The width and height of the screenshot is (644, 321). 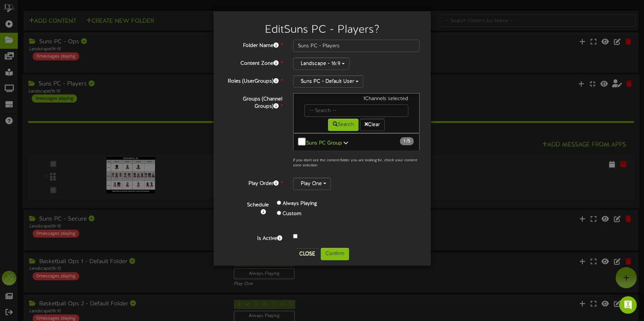 I want to click on label: Roles (UserGroups), so click(x=253, y=80).